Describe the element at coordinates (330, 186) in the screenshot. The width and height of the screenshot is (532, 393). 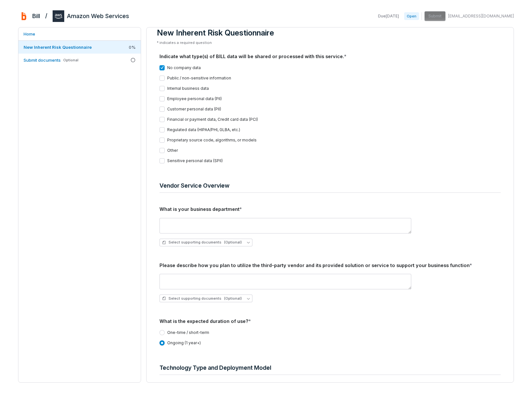
I see `h4: Vendor Service Overview` at that location.